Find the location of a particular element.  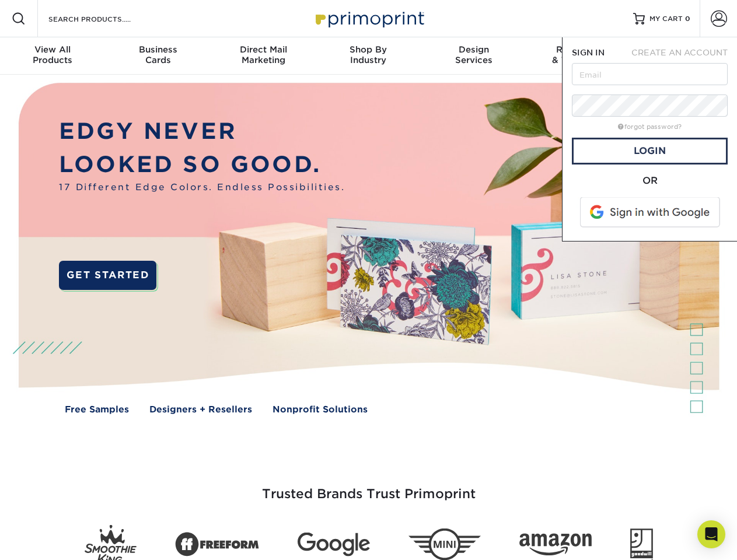

p: LOOKED SO GOOD. is located at coordinates (202, 165).